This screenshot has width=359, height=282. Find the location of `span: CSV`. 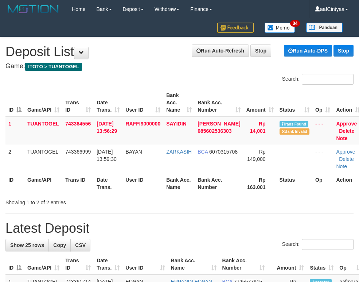

span: CSV is located at coordinates (80, 245).